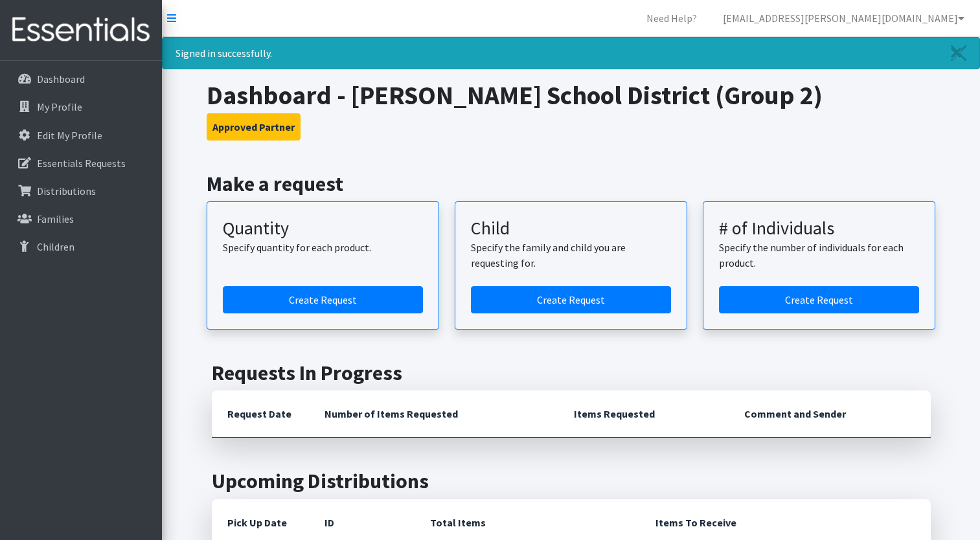 This screenshot has width=980, height=540. What do you see at coordinates (323, 229) in the screenshot?
I see `h3: Quantity` at bounding box center [323, 229].